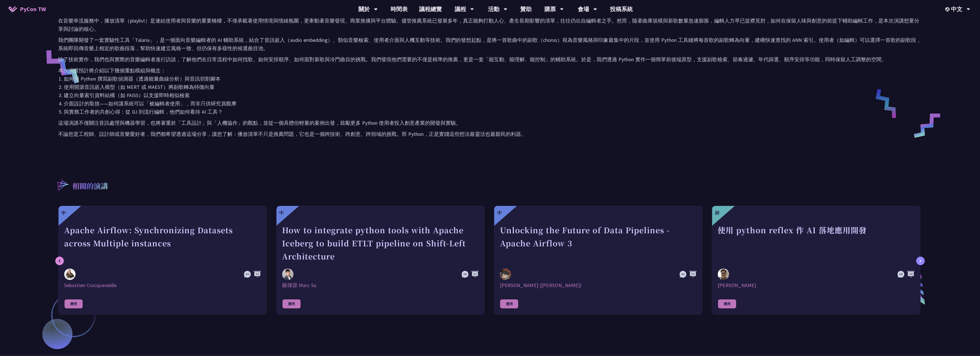  What do you see at coordinates (490, 25) in the screenshot?
I see `p: 在音樂串流服務中，播放清單（playlist）是連結使用者與音樂的重要橋樑，不僅承載著使用情境與情緒氛圍，更牽動著音樂發現、商業推播與平台體驗。儘管推薦系統已發展多年，真正能夠打動人心、產生長期...` at bounding box center [490, 25].